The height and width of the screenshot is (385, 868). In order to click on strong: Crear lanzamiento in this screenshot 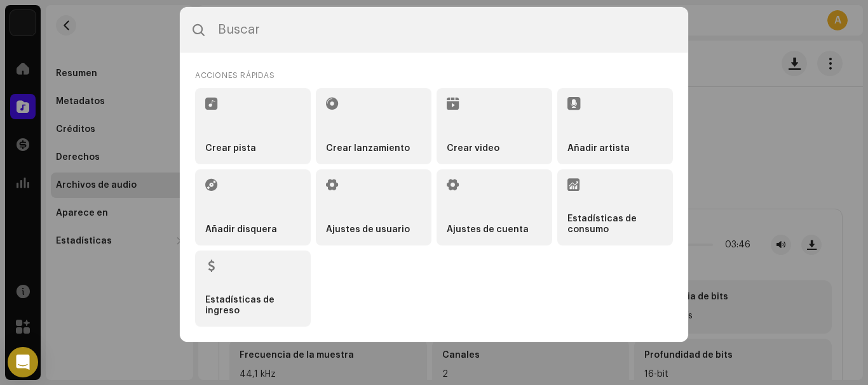, I will do `click(368, 148)`.